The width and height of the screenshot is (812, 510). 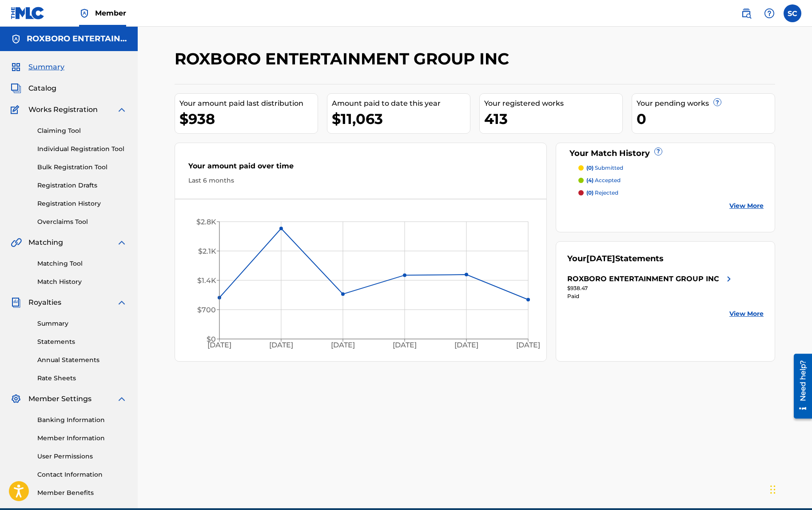 I want to click on a: Annual Statements, so click(x=82, y=360).